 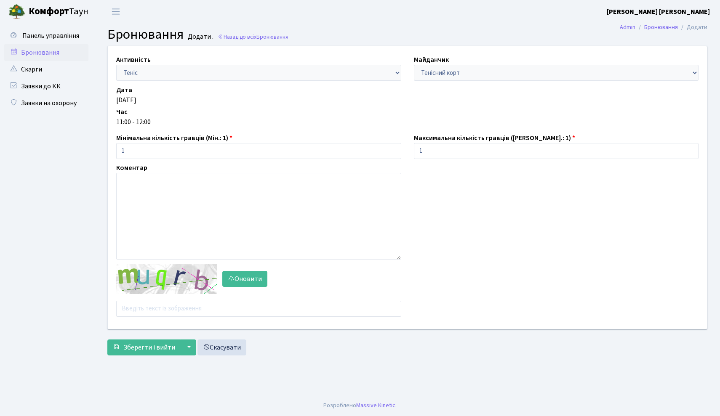 What do you see at coordinates (46, 86) in the screenshot?
I see `a: Заявки до КК` at bounding box center [46, 86].